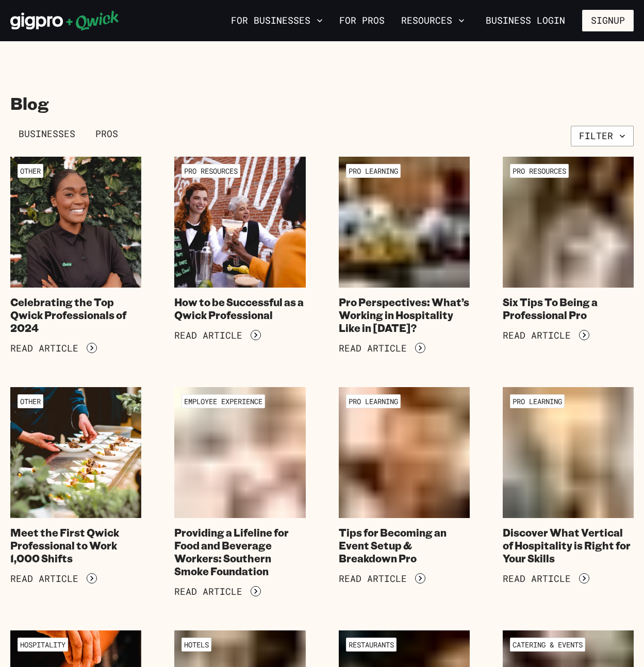 This screenshot has height=667, width=644. What do you see at coordinates (568, 309) in the screenshot?
I see `h4: Six Tips To Being a Professional Pro` at bounding box center [568, 309].